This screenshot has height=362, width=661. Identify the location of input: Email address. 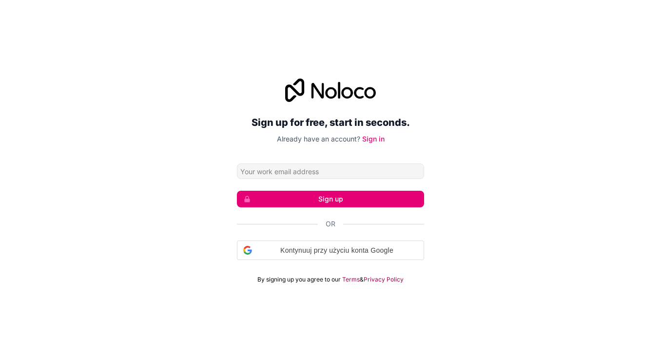
(331, 171).